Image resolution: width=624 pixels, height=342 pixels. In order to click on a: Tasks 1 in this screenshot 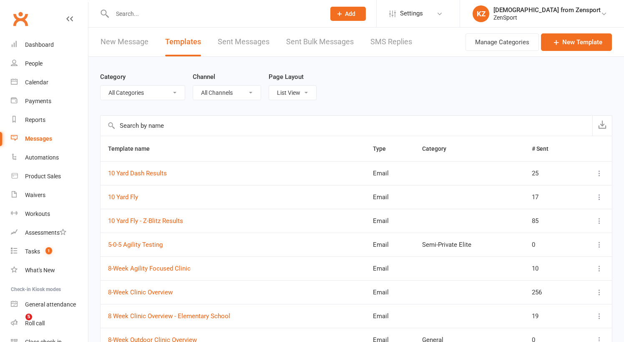, I will do `click(49, 251)`.